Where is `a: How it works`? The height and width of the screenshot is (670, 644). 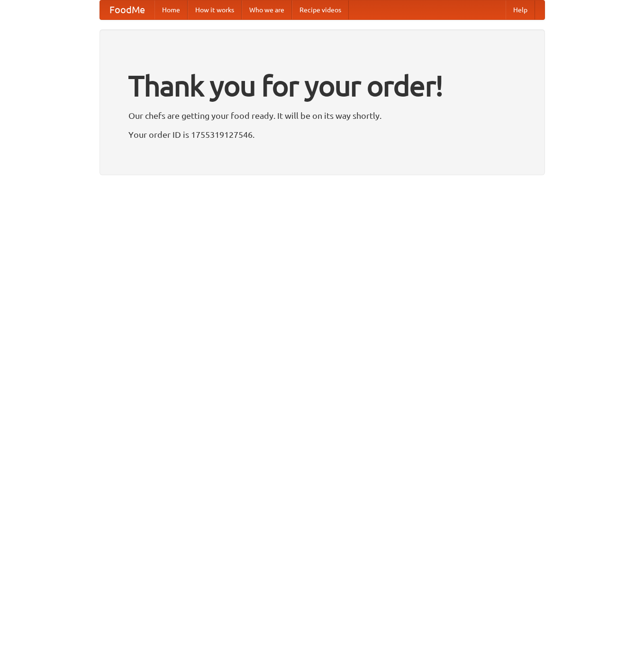 a: How it works is located at coordinates (214, 10).